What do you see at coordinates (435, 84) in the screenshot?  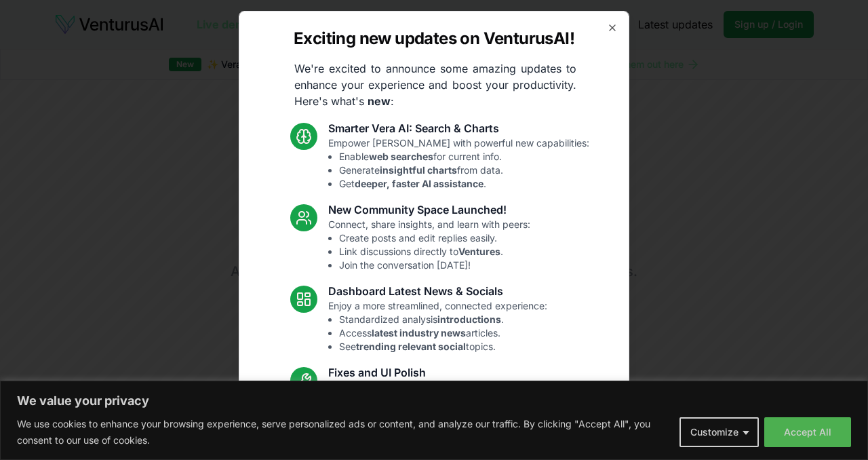 I see `p: We're excited to announce some amazing updates to enhance your experience and boost your producti...` at bounding box center [435, 84].